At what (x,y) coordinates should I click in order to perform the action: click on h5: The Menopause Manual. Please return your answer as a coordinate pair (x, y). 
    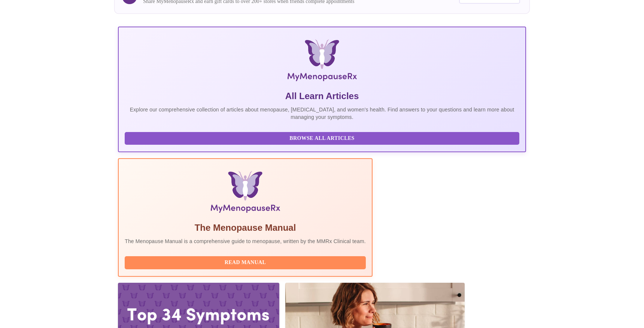
    Looking at the image, I should click on (246, 228).